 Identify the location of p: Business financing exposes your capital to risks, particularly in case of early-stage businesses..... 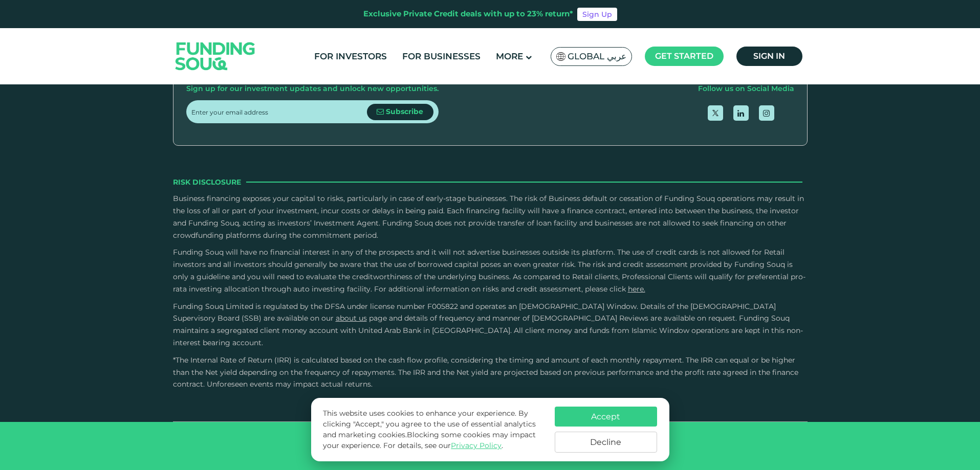
(490, 217).